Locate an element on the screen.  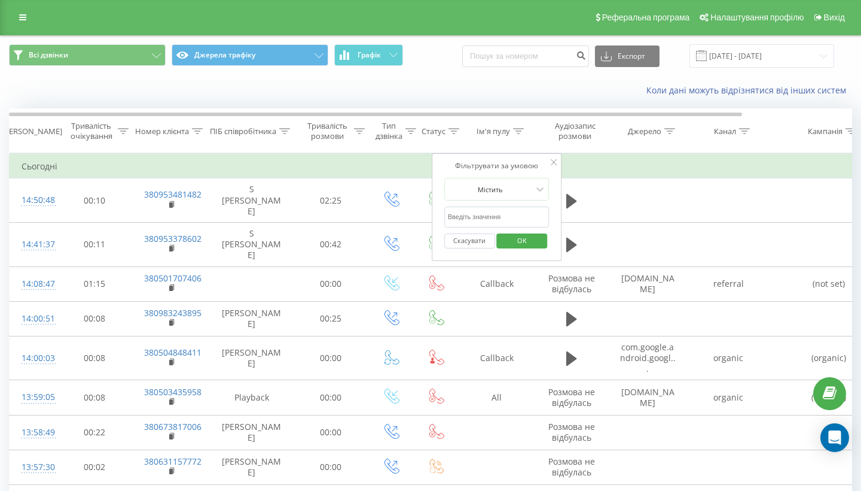
div: ПІБ співробітника is located at coordinates (243, 131).